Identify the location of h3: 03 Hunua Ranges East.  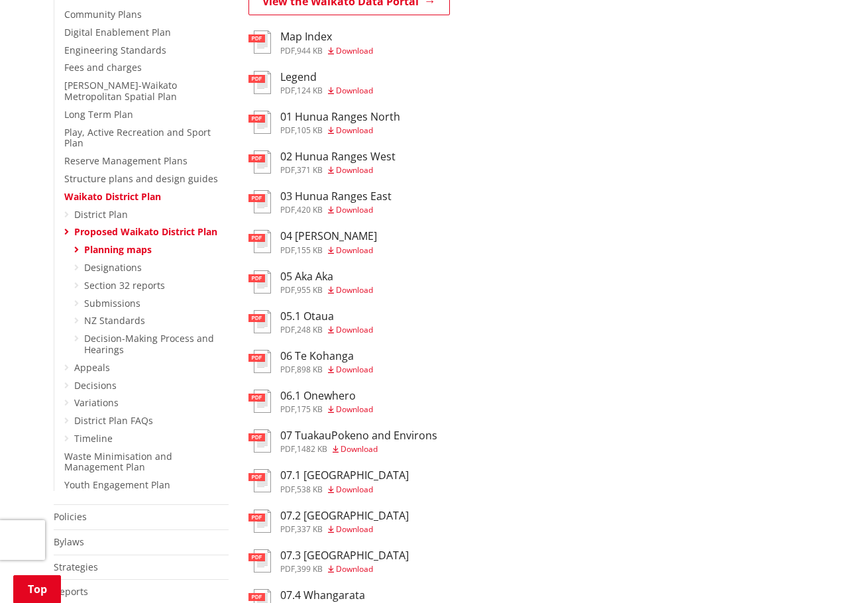
(336, 196).